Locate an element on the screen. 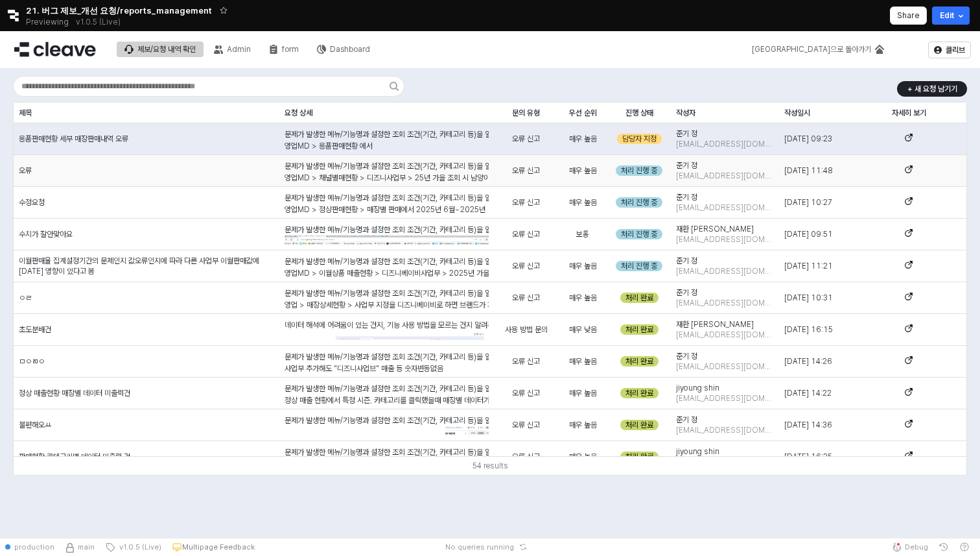  span: 요청 상세 is located at coordinates (298, 113).